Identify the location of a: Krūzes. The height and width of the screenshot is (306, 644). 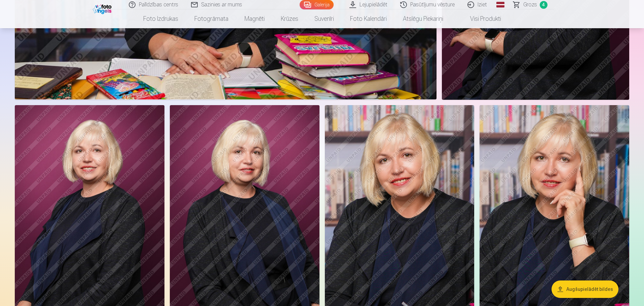
(290, 18).